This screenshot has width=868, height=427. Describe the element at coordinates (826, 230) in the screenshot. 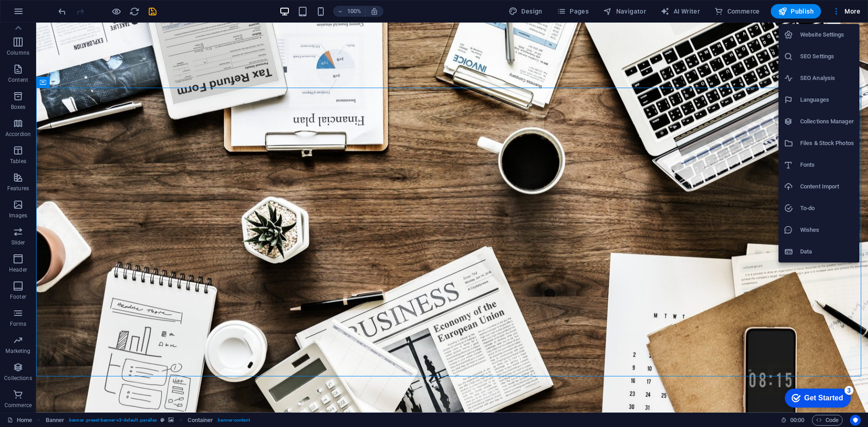

I see `h6: Wishes` at that location.